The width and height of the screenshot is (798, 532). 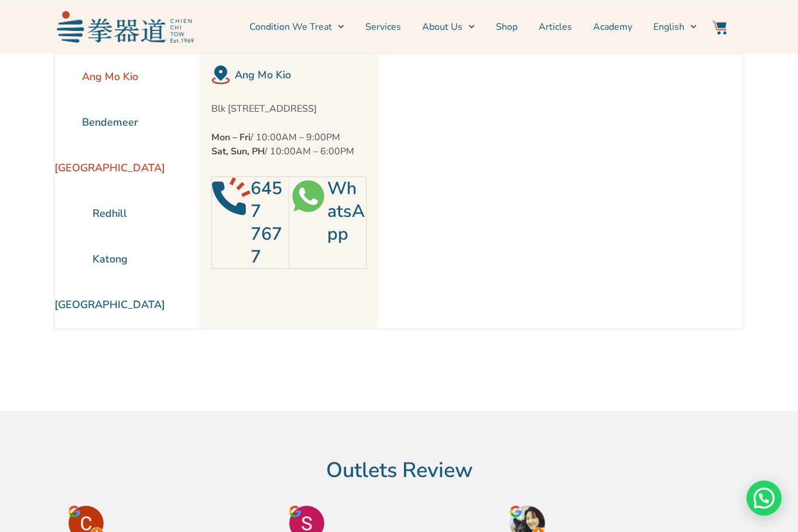 I want to click on strong: Mon – Fri, so click(x=231, y=138).